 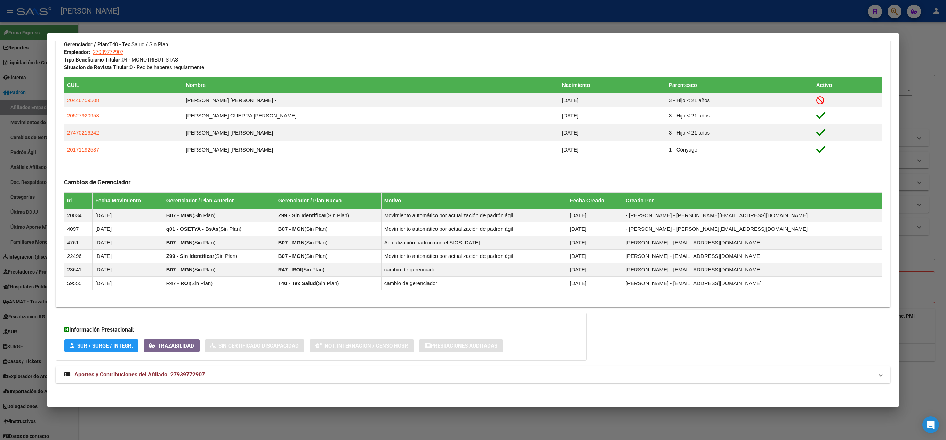 I want to click on span: 20527920958, so click(x=83, y=115).